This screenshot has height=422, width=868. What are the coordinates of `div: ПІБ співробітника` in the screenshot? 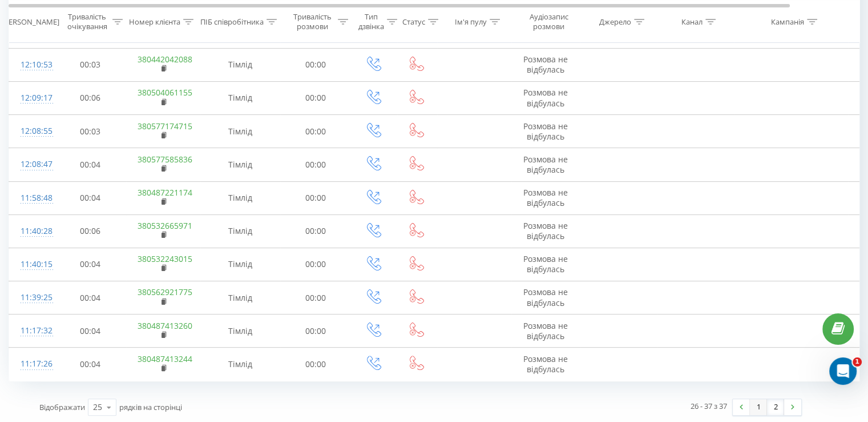 It's located at (232, 21).